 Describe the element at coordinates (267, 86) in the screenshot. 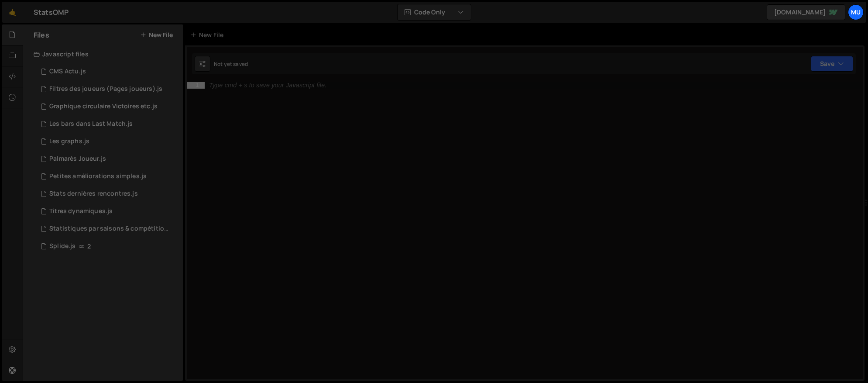

I see `div: Type cmd + s to save your Javascript file.` at that location.